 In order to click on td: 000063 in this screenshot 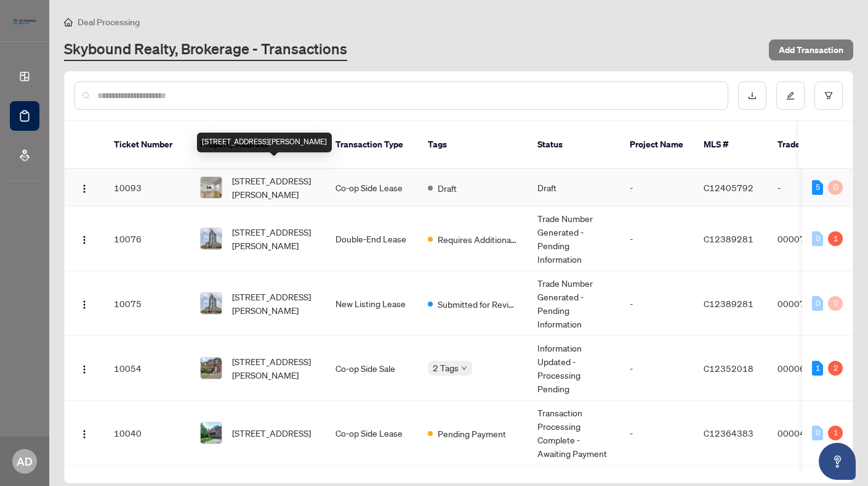, I will do `click(811, 368)`.